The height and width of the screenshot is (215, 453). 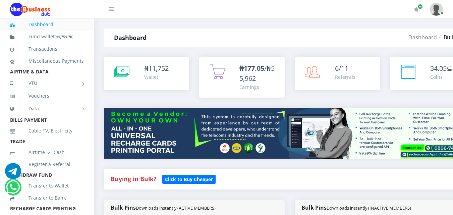 I want to click on div: Referrals, so click(x=345, y=77).